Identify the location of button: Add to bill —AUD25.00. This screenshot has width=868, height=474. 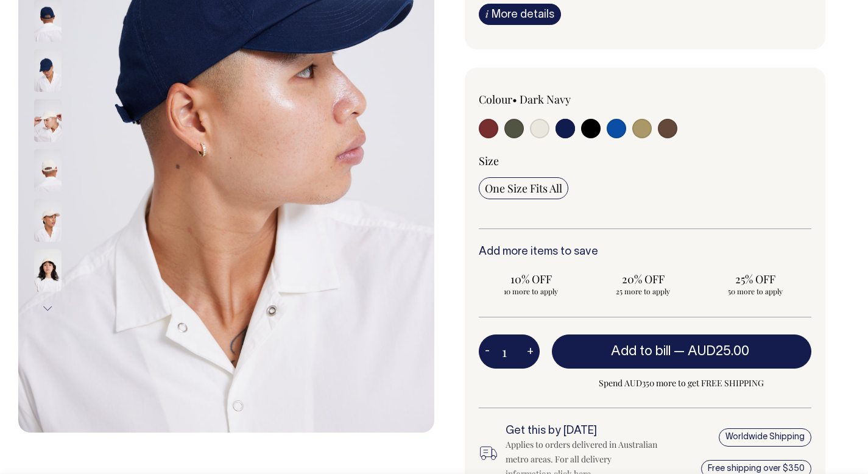
(681, 352).